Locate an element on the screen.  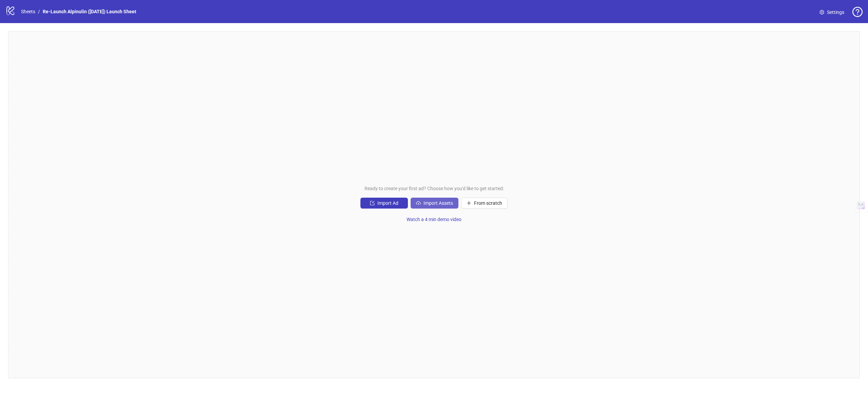
span: Watch a 4 min demo video is located at coordinates (434, 219).